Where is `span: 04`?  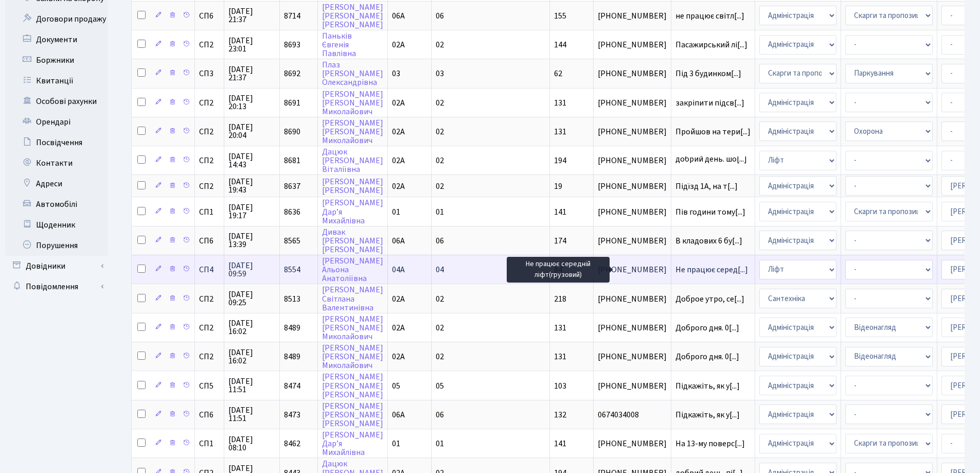
span: 04 is located at coordinates (440, 269).